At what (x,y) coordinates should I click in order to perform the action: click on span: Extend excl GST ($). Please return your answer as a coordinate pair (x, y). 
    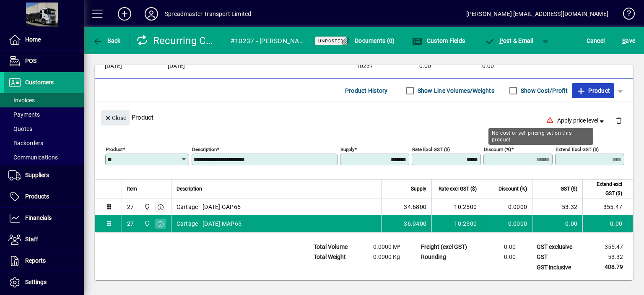
    Looking at the image, I should click on (605, 189).